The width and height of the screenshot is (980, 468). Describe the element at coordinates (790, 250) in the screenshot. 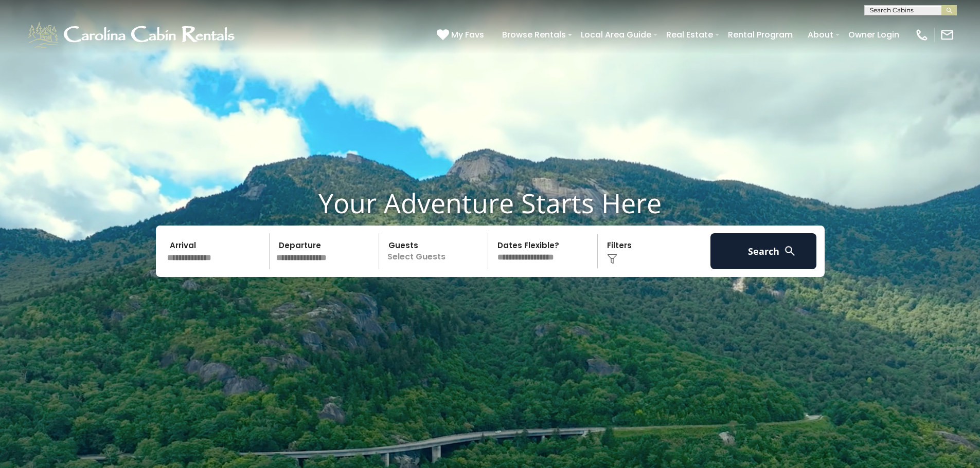

I see `img: search-regular-white.png` at that location.